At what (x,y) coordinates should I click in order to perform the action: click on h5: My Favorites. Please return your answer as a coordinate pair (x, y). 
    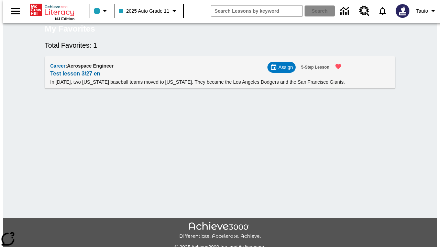
    Looking at the image, I should click on (70, 29).